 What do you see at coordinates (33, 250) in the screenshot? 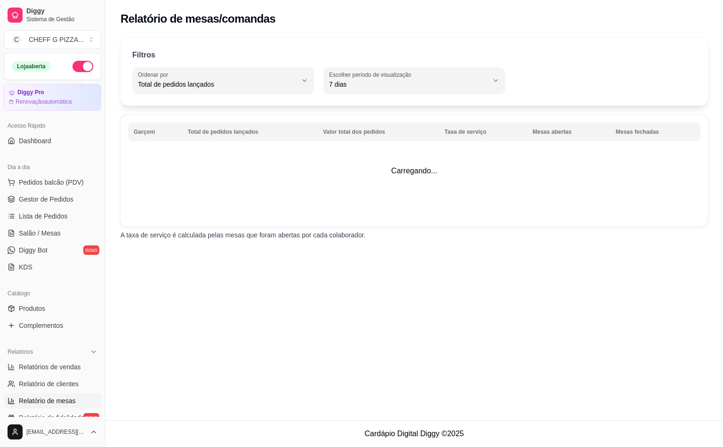
I see `span: Diggy Bot` at bounding box center [33, 250].